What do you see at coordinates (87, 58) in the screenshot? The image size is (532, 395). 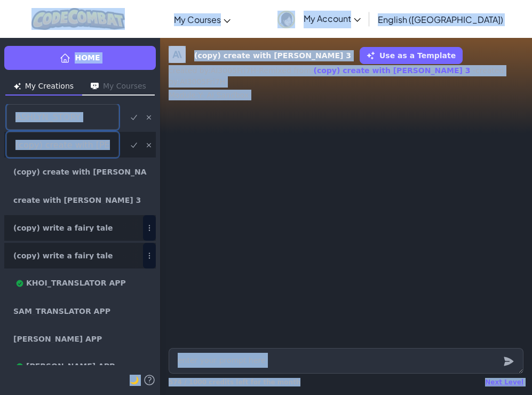 I see `span: Home` at bounding box center [87, 58].